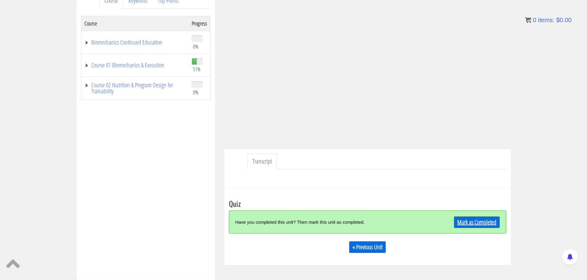 This screenshot has width=587, height=280. Describe the element at coordinates (528, 20) in the screenshot. I see `img: icon11.png` at that location.